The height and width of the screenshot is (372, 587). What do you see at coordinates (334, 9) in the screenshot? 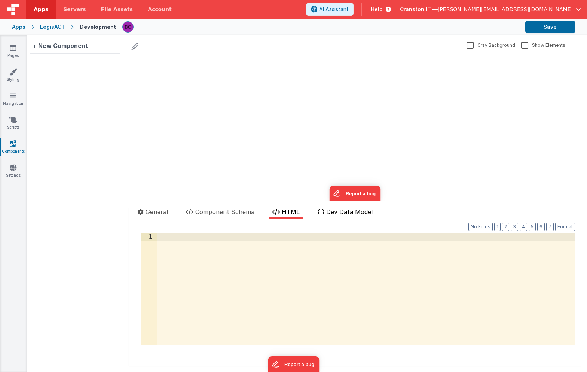
I see `span: AI Assistant` at bounding box center [334, 9].